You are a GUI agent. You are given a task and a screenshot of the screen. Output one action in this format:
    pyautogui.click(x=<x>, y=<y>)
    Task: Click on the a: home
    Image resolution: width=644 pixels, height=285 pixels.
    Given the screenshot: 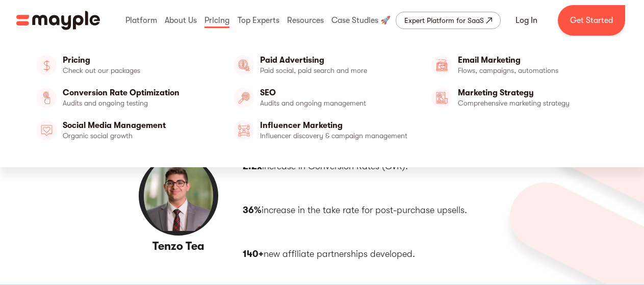 What is the action you would take?
    pyautogui.click(x=58, y=20)
    